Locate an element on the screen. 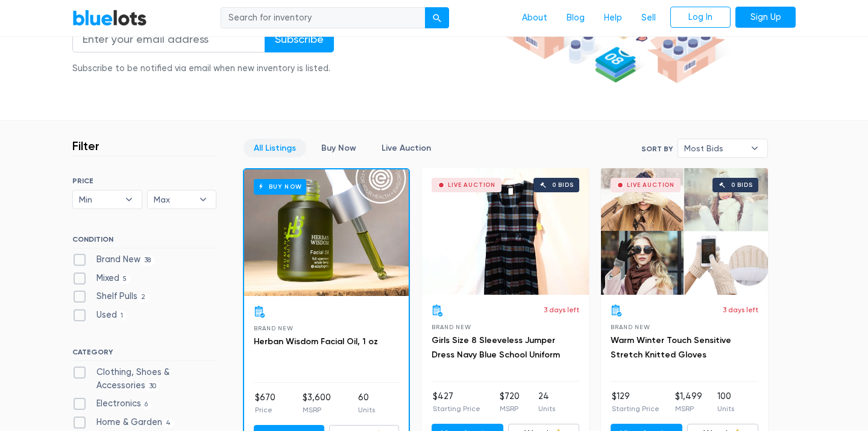 The width and height of the screenshot is (868, 431). a: Blog is located at coordinates (576, 18).